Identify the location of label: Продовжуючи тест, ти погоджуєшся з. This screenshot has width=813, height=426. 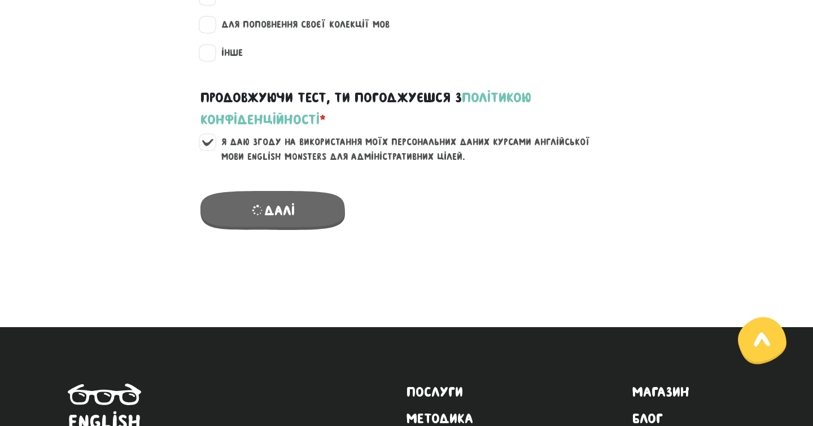
(407, 108).